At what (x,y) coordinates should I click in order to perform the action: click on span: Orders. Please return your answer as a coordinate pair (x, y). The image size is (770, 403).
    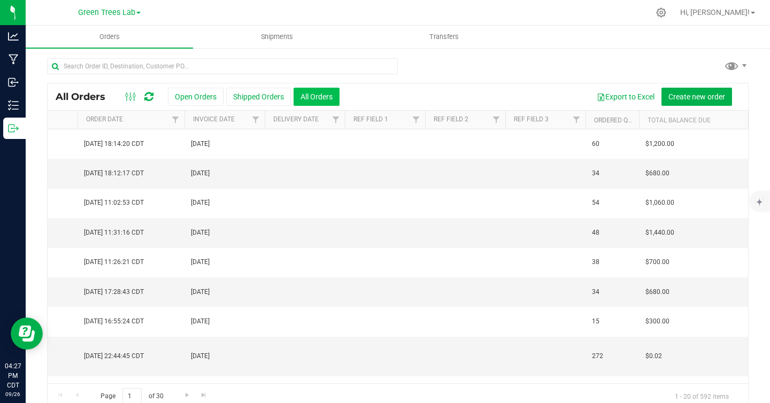
    Looking at the image, I should click on (110, 37).